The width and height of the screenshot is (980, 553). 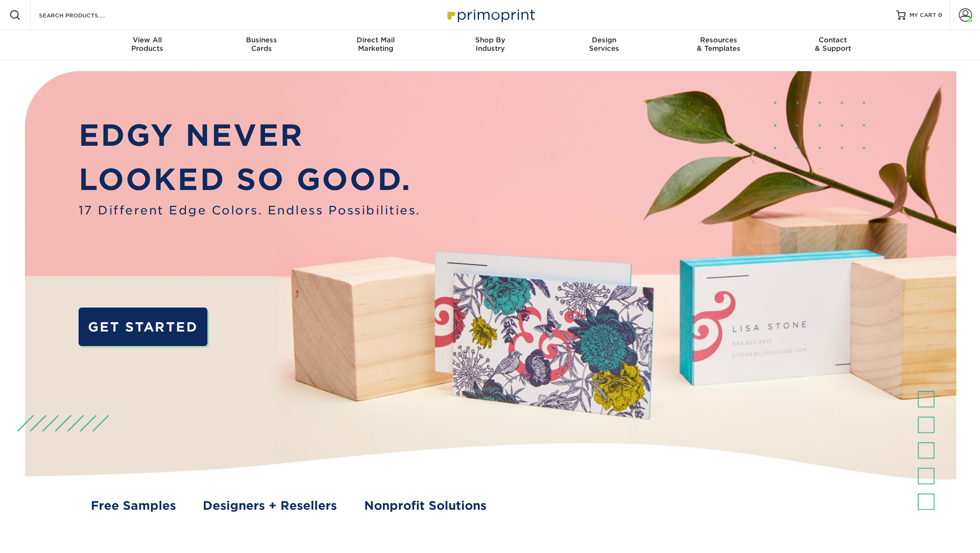 I want to click on span: Business, so click(x=261, y=40).